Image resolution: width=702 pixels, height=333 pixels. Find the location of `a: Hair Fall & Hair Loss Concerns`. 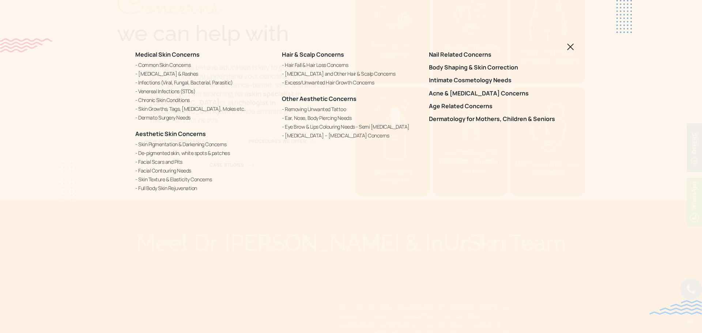

a: Hair Fall & Hair Loss Concerns is located at coordinates (351, 65).